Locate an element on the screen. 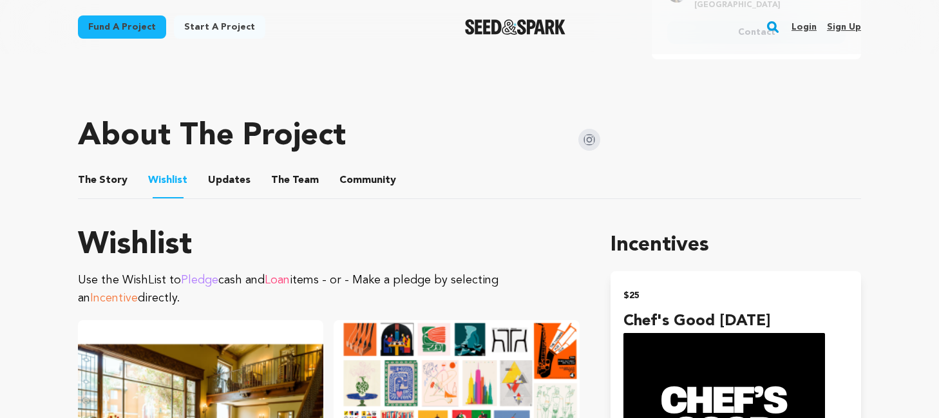  a: Start a project is located at coordinates (220, 27).